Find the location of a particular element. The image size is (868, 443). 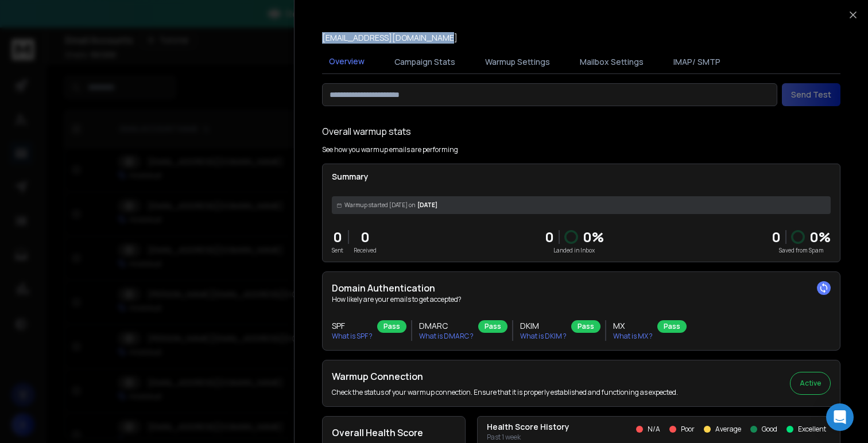

p: Excellent is located at coordinates (812, 429).